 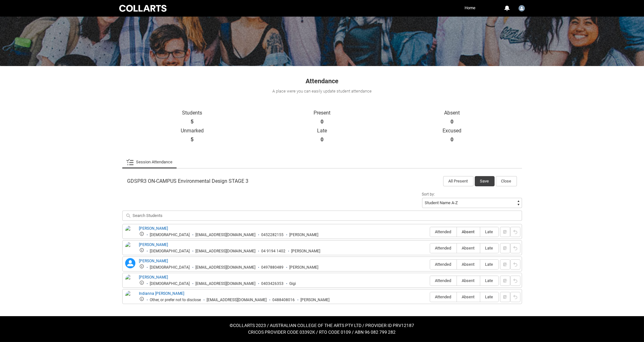 I want to click on img: Indianna Newton, so click(x=130, y=298).